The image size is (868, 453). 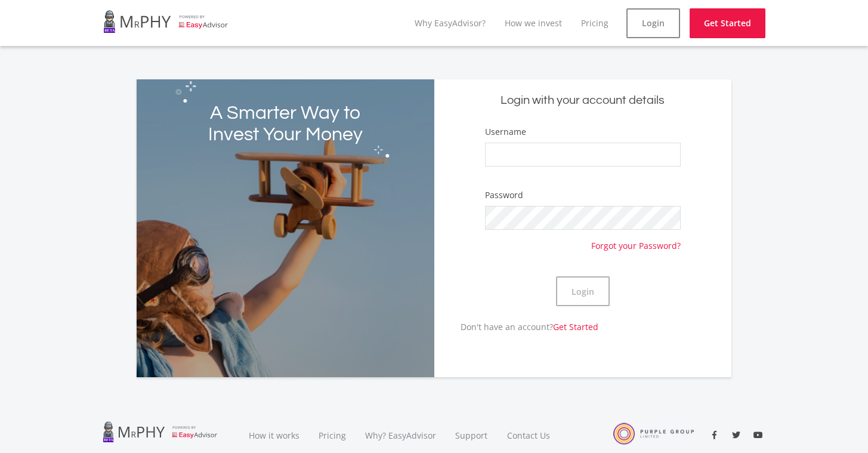 What do you see at coordinates (595, 23) in the screenshot?
I see `a: Pricing` at bounding box center [595, 23].